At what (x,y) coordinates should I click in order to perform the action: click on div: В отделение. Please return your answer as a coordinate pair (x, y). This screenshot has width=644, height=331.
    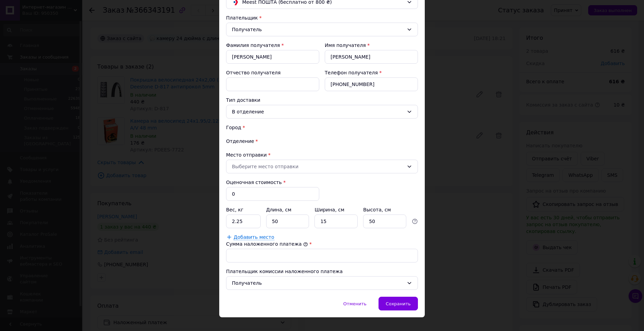
    Looking at the image, I should click on (318, 111).